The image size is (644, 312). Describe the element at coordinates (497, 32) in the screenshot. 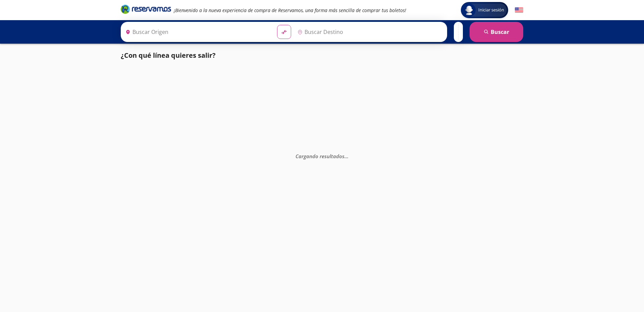

I see `button: Buscar` at that location.